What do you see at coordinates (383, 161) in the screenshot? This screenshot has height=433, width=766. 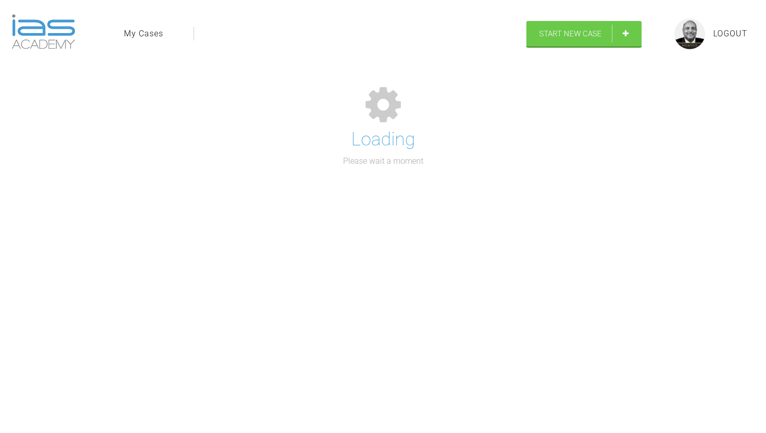 I see `p: Please wait a moment` at bounding box center [383, 161].